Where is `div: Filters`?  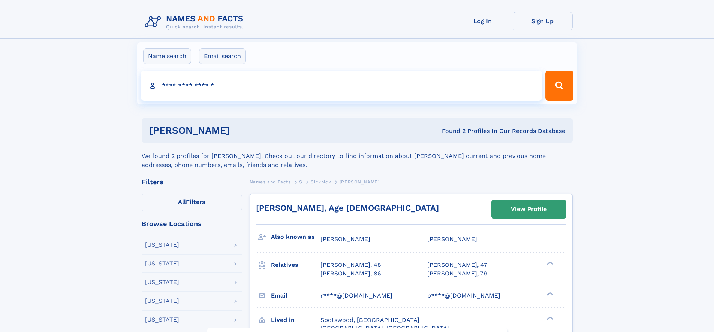
div: Filters is located at coordinates (192, 182).